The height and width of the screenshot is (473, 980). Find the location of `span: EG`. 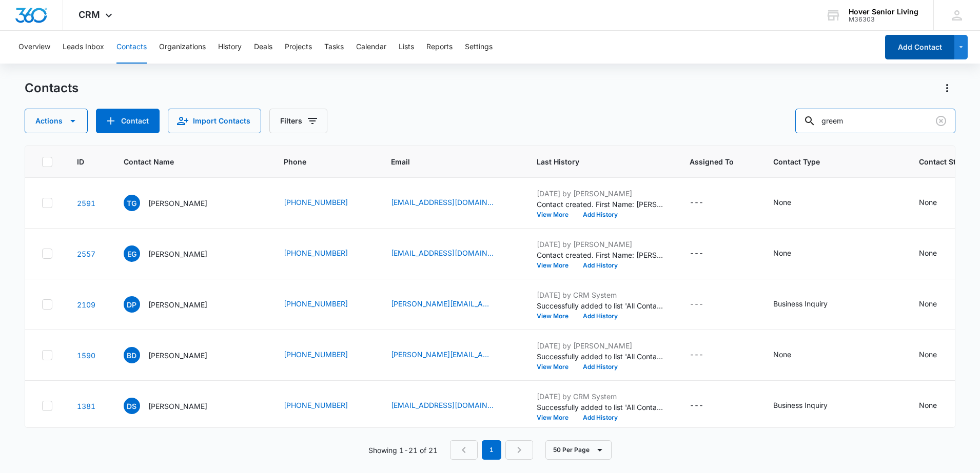

span: EG is located at coordinates (132, 254).